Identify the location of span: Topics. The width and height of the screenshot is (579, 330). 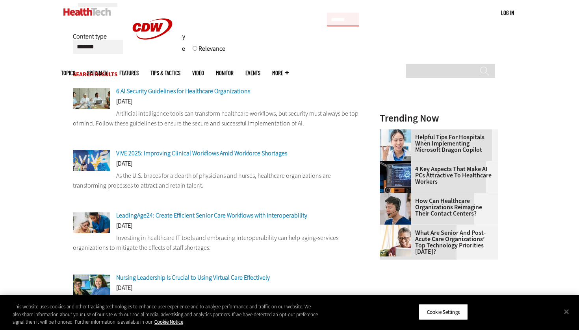
(68, 73).